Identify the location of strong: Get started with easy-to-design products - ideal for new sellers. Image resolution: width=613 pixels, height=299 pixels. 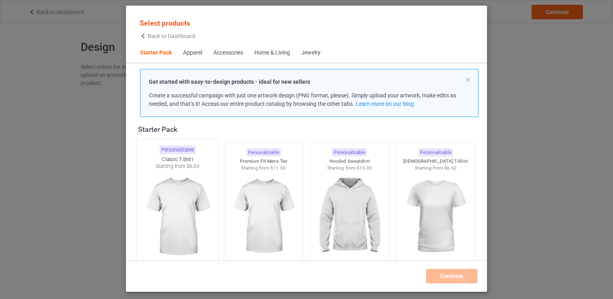
(229, 82).